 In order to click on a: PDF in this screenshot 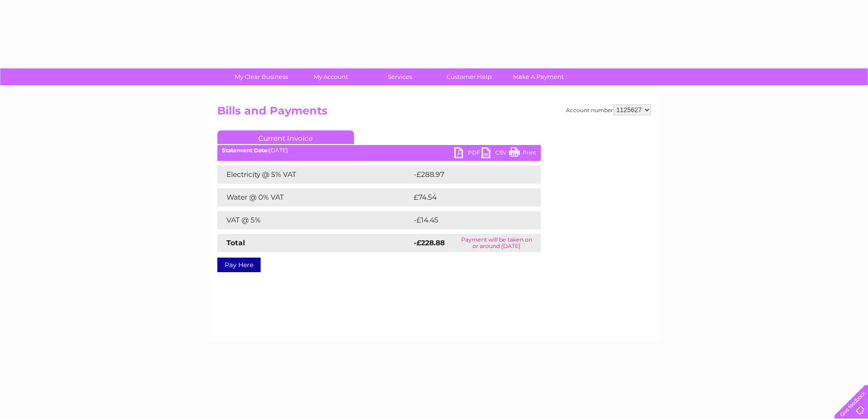, I will do `click(468, 153)`.